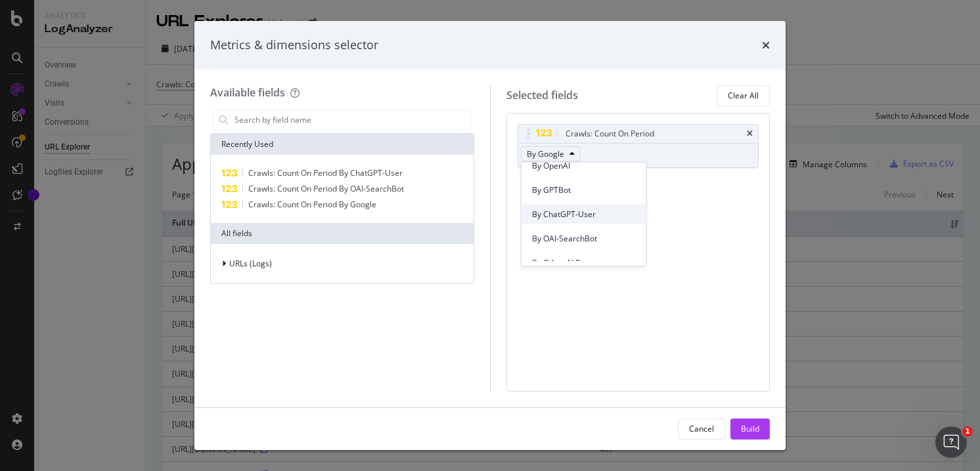 The width and height of the screenshot is (980, 471). What do you see at coordinates (968, 432) in the screenshot?
I see `span: 1` at bounding box center [968, 432].